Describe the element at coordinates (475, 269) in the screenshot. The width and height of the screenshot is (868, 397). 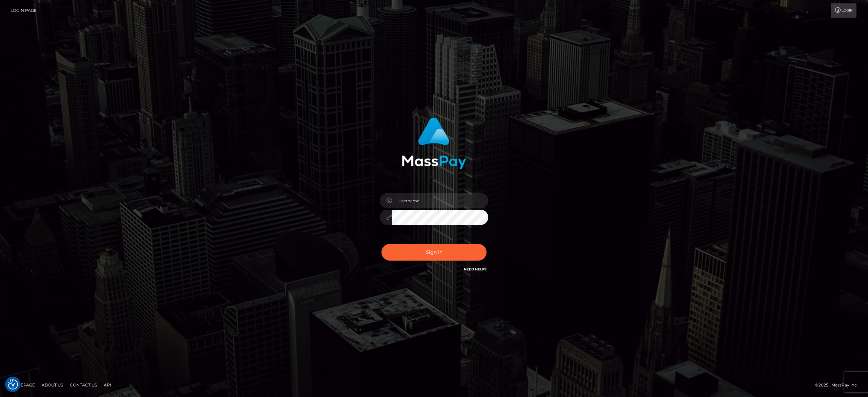
I see `a: Need Help?` at that location.